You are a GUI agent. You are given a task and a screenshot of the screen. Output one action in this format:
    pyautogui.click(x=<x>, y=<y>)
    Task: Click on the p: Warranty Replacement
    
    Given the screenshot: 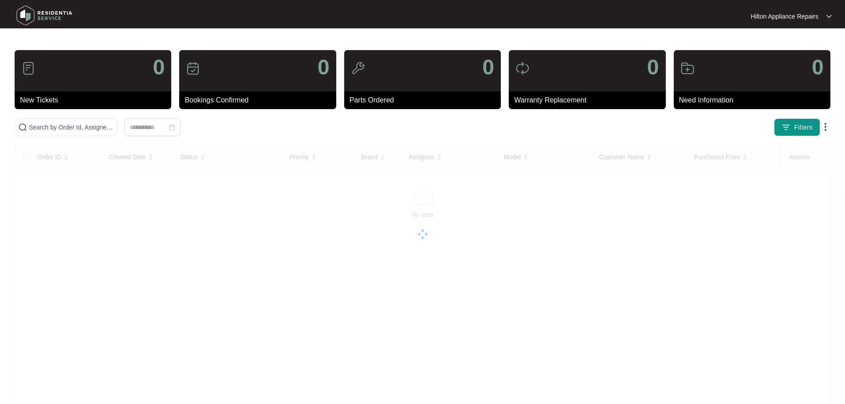 What is the action you would take?
    pyautogui.click(x=590, y=100)
    